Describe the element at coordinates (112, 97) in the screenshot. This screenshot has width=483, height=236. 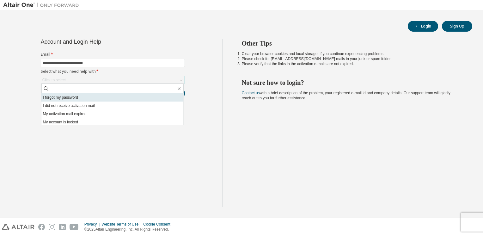
I see `li: I forgot my password` at that location.